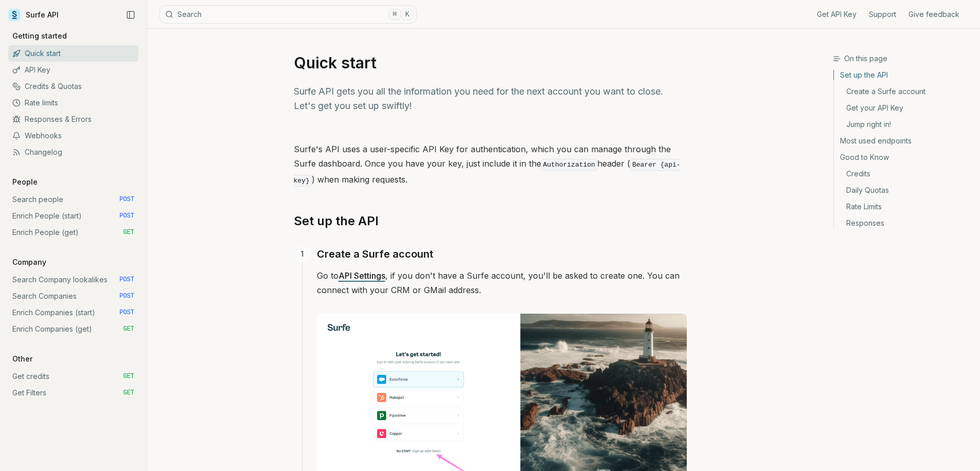 The image size is (980, 471). Describe the element at coordinates (501, 283) in the screenshot. I see `p: Go to , if you don't have a Surfe account, you'll be asked to create one. You can connect with yo...` at that location.